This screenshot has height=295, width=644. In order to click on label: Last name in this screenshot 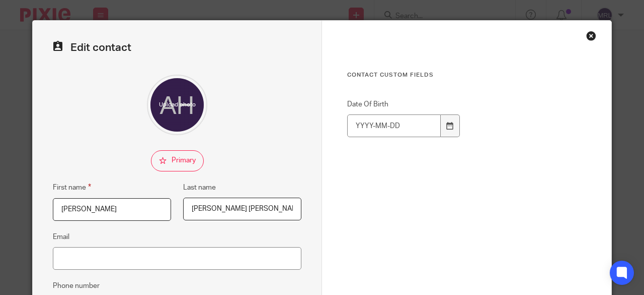, I will do `click(199, 188)`.